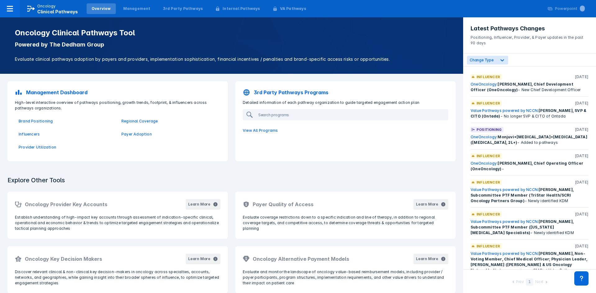 The height and width of the screenshot is (293, 596). Describe the element at coordinates (481, 60) in the screenshot. I see `span: Change Type` at that location.